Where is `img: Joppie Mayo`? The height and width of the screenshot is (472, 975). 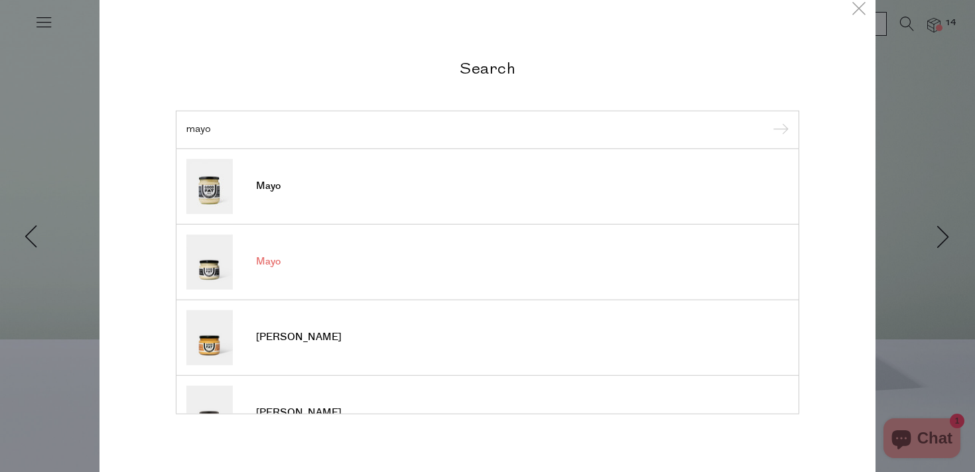 img: Joppie Mayo is located at coordinates (210, 413).